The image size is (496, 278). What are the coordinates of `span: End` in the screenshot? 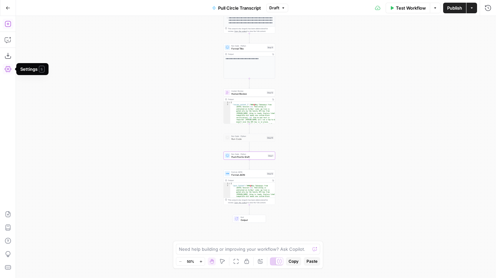 It's located at (252, 217).